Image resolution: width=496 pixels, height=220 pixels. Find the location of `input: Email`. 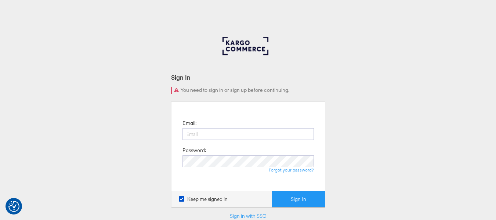

input: Email is located at coordinates (248, 134).